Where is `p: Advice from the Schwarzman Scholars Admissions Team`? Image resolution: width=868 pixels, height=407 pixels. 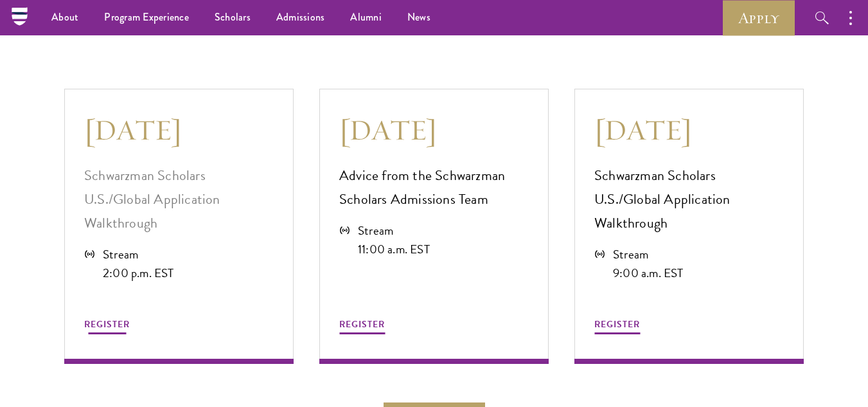 p: Advice from the Schwarzman Scholars Admissions Team is located at coordinates (433, 188).